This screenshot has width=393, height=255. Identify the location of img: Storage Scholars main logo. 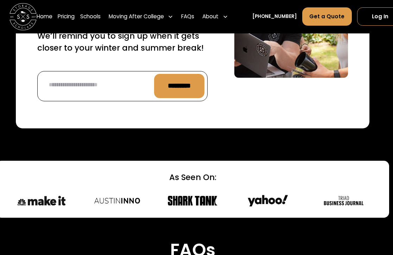
(23, 17).